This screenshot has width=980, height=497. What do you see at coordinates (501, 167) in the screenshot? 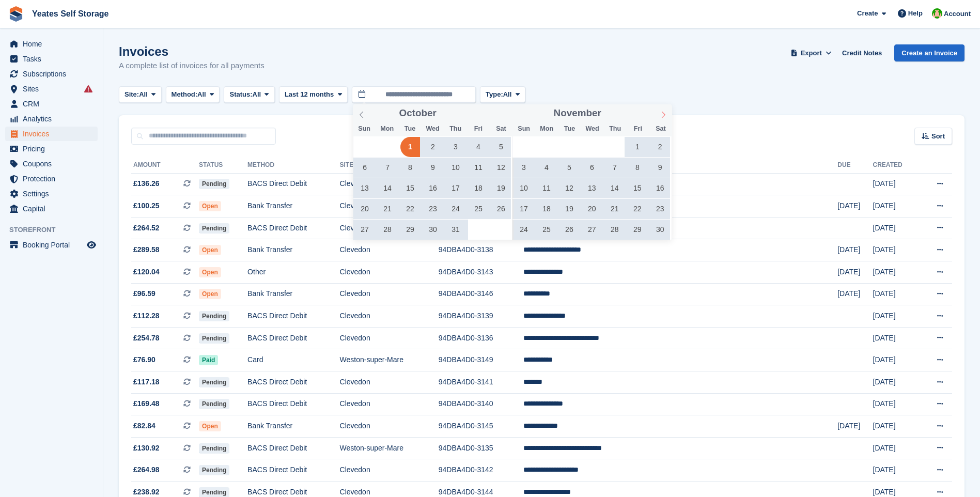
I see `span: October 12, 2024` at bounding box center [501, 167].